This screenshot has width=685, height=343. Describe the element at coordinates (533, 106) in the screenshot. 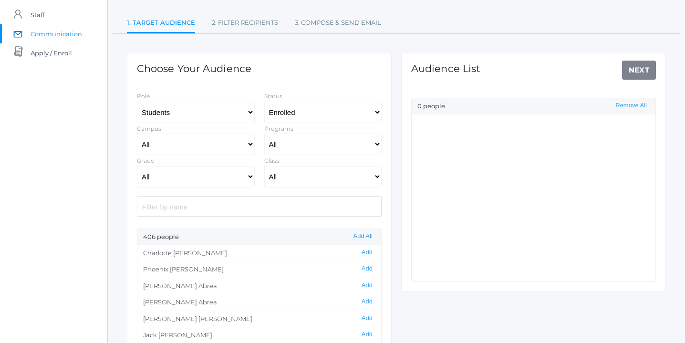

I see `div: 0 people` at that location.